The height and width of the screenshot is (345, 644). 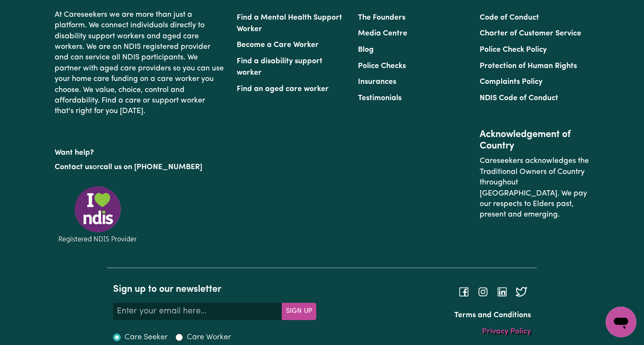 What do you see at coordinates (383, 34) in the screenshot?
I see `a: Media Centre` at bounding box center [383, 34].